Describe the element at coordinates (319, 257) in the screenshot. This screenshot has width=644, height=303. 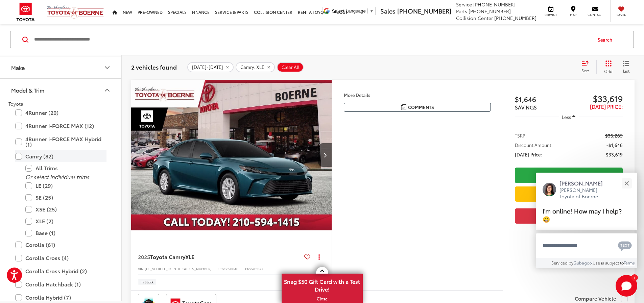
I see `button: Actions` at that location.